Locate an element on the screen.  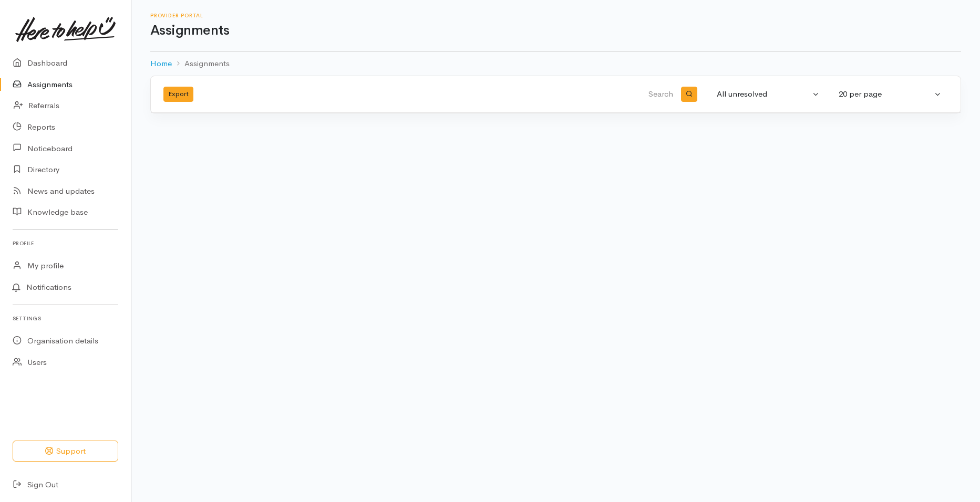
button: All unresolved is located at coordinates (769, 94).